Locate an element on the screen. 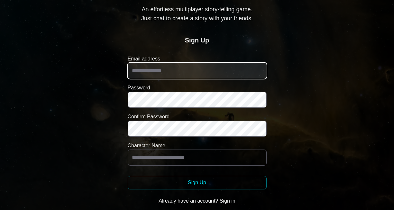 Image resolution: width=394 pixels, height=210 pixels. button: Sign Up is located at coordinates (197, 183).